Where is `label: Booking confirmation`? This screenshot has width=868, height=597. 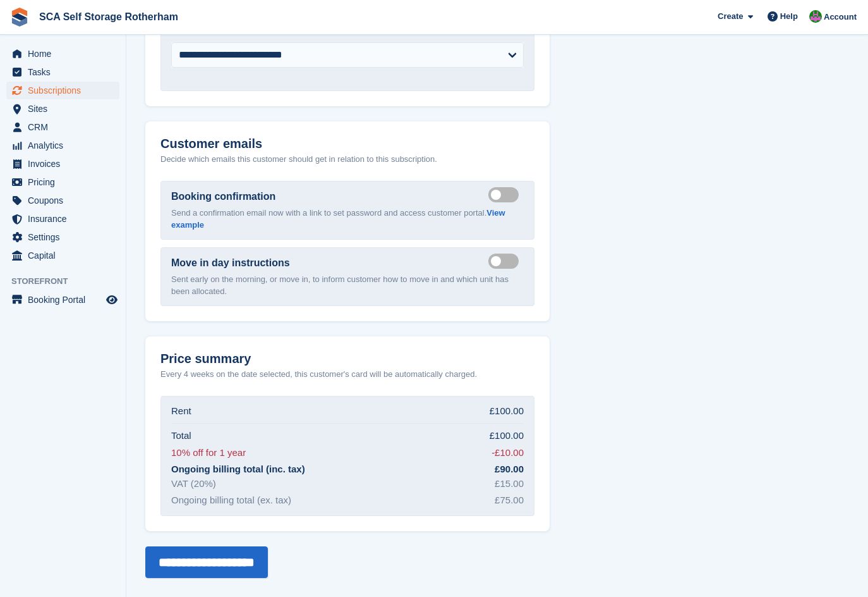 label: Booking confirmation is located at coordinates (223, 197).